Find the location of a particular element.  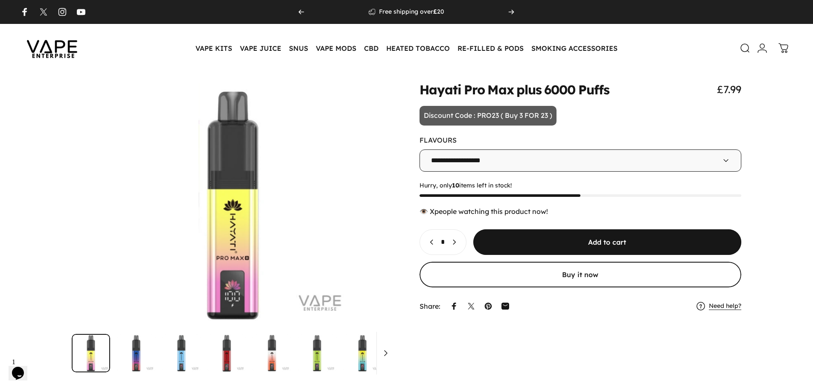

span: Hurry, only items left in stock! is located at coordinates (581, 186).